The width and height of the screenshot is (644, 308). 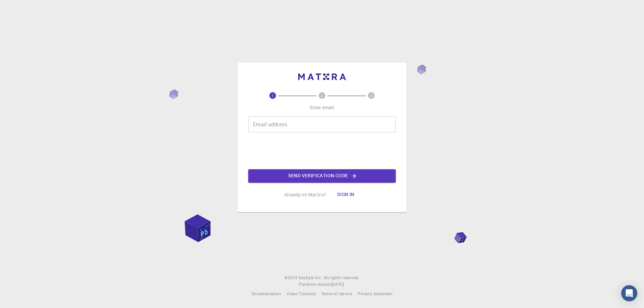 What do you see at coordinates (629, 293) in the screenshot?
I see `div: Open Intercom Messenger` at bounding box center [629, 293].